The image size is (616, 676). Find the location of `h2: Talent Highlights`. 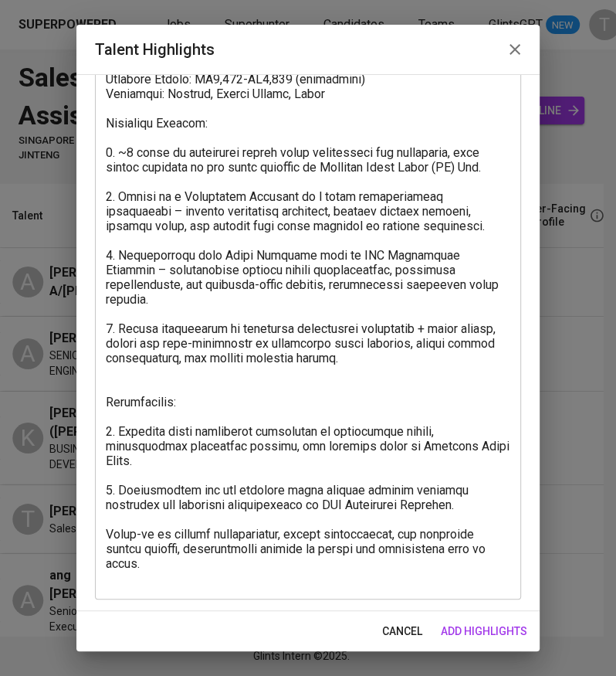

h2: Talent Highlights is located at coordinates (308, 50).